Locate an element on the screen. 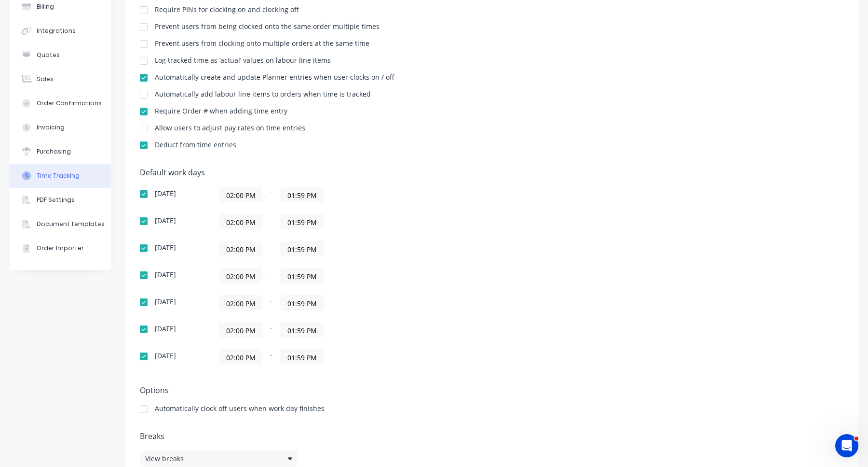 The image size is (868, 467). div: PDF Settings is located at coordinates (55, 200).